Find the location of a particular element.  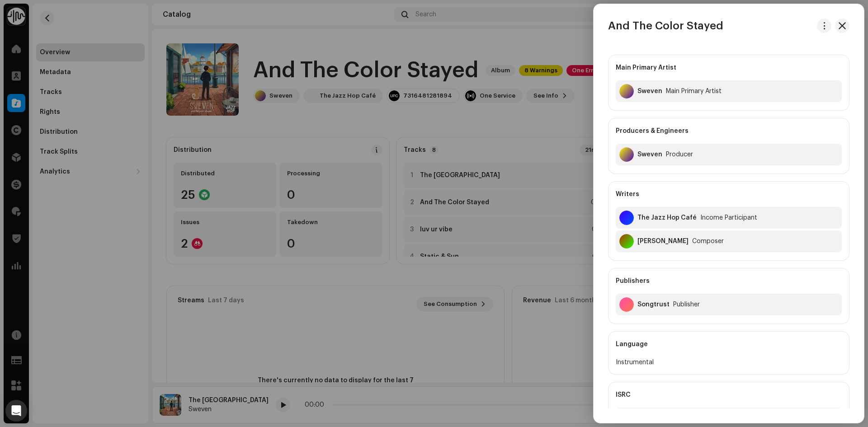

div: Songtrust is located at coordinates (653, 305).